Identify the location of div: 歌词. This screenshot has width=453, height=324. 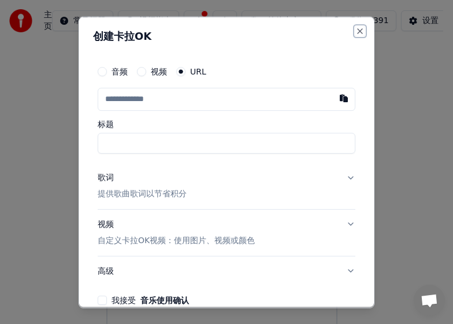
(106, 177).